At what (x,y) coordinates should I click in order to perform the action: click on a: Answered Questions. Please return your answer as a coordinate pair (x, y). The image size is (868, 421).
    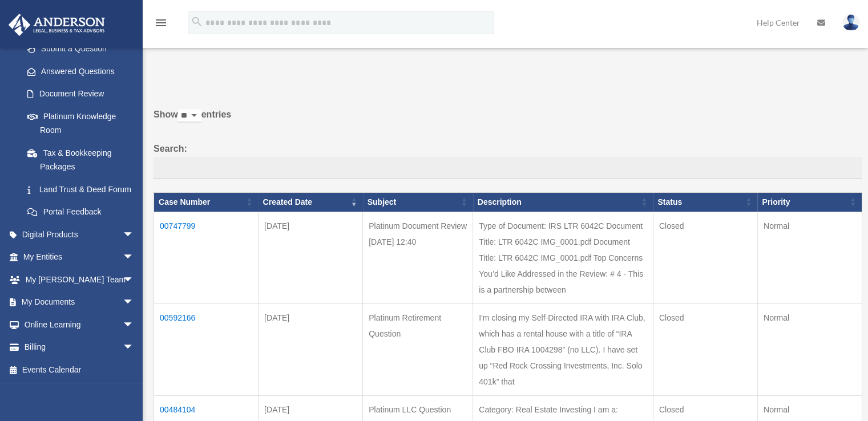
    Looking at the image, I should click on (78, 71).